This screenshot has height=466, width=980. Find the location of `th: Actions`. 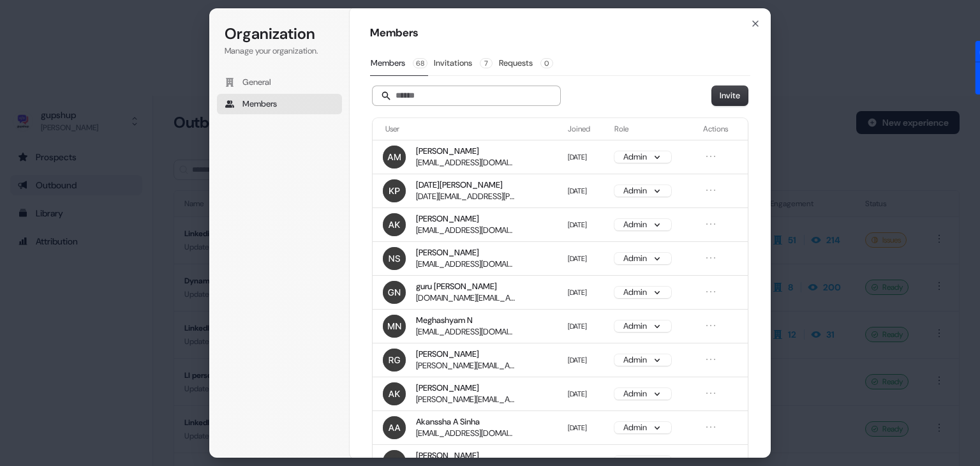

th: Actions is located at coordinates (724, 129).